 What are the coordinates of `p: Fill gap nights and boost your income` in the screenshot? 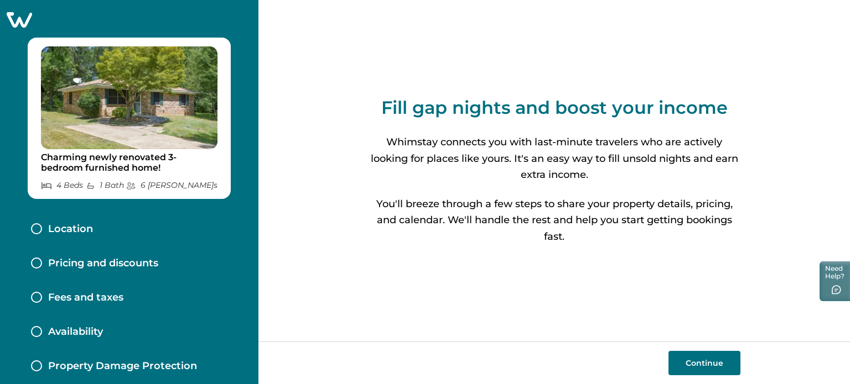 It's located at (554, 108).